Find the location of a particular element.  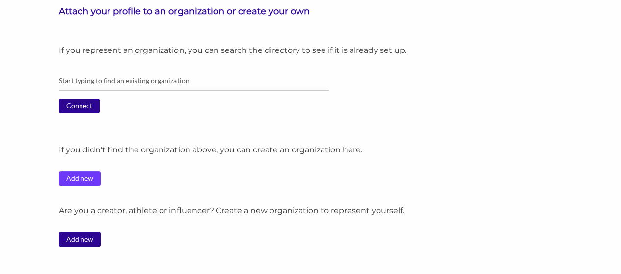

input: Connect is located at coordinates (79, 106).